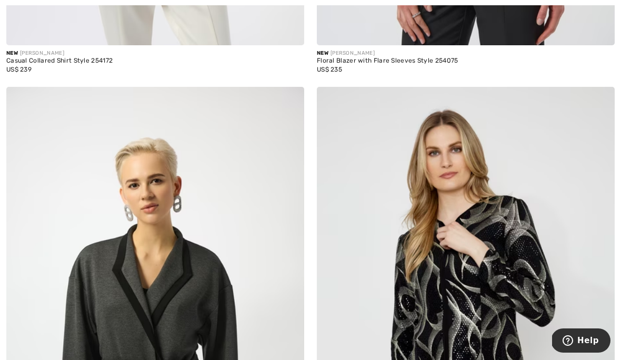  I want to click on span: US$ 235, so click(329, 69).